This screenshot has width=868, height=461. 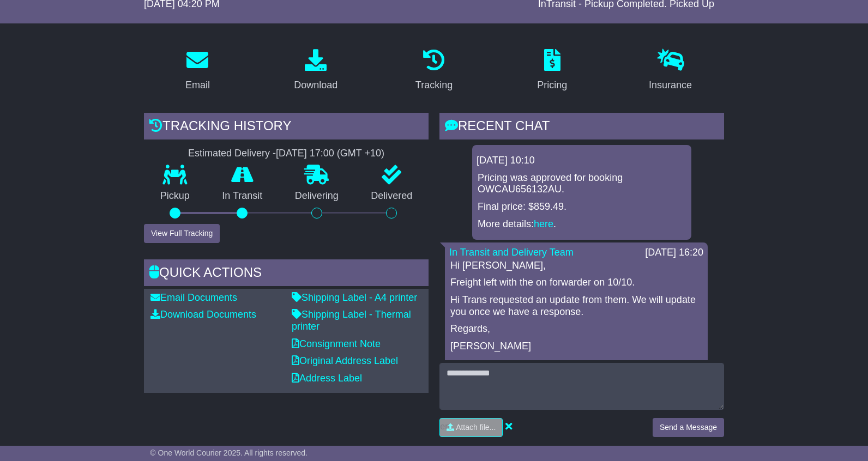 What do you see at coordinates (316, 85) in the screenshot?
I see `div: Download` at bounding box center [316, 85].